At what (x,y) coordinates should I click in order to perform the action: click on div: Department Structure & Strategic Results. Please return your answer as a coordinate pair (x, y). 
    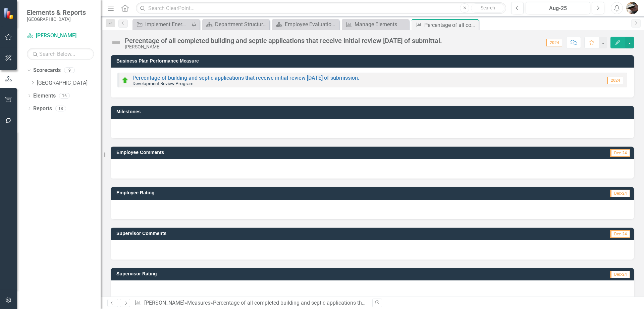
    Looking at the image, I should click on (241, 24).